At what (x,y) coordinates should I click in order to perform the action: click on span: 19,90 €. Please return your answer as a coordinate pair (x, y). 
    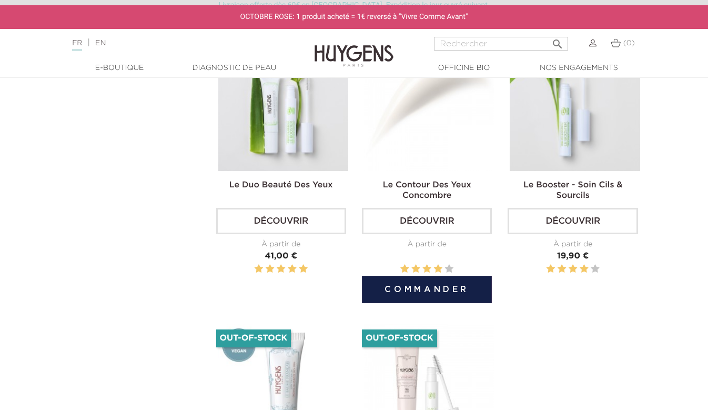
    Looking at the image, I should click on (573, 256).